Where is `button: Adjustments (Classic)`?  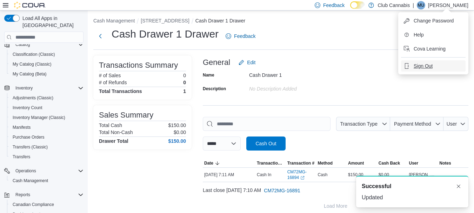 button: Adjustments (Classic) is located at coordinates (47, 98).